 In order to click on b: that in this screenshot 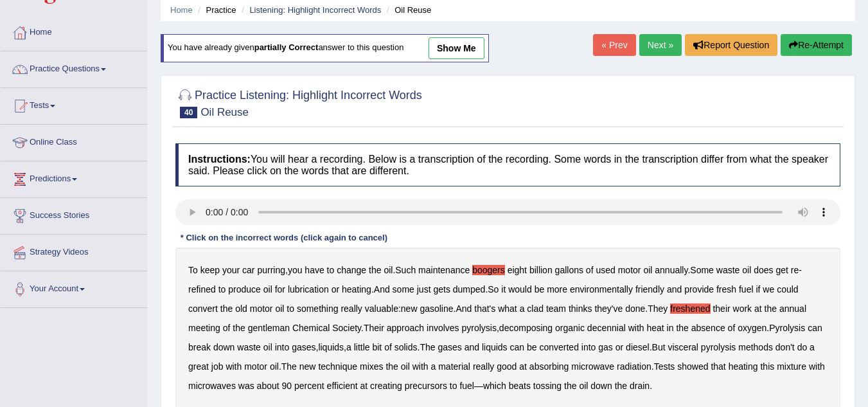, I will do `click(717, 366)`.